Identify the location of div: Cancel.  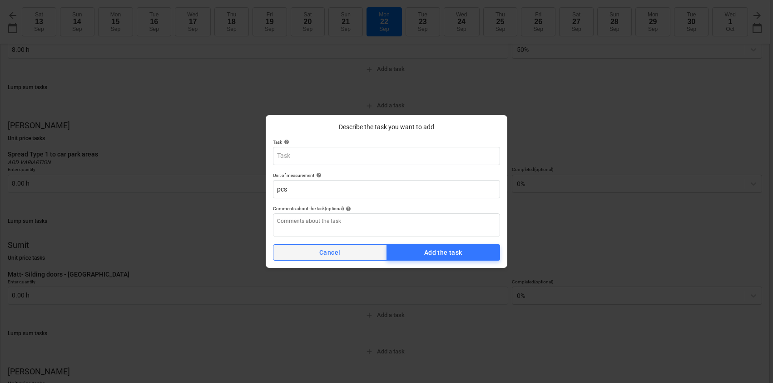
(330, 252).